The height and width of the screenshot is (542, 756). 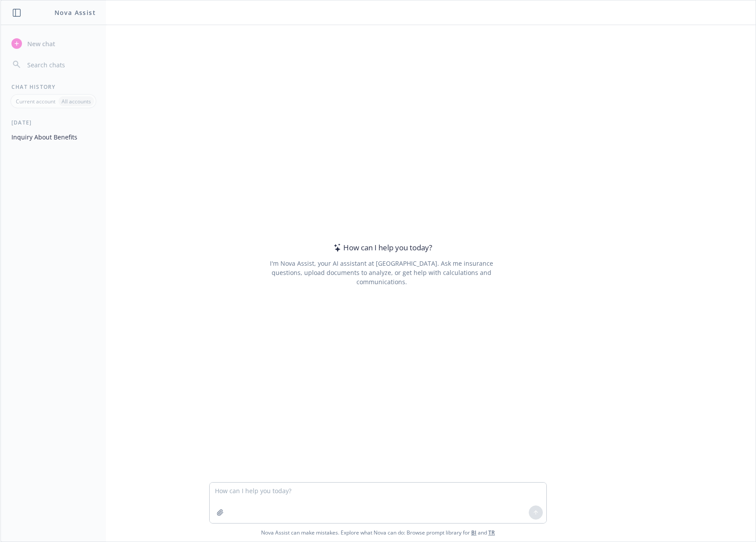 What do you see at coordinates (378, 532) in the screenshot?
I see `span: Nova Assist can make mistakes. Explore what Nova can do: Browse prompt library for and` at bounding box center [378, 532].